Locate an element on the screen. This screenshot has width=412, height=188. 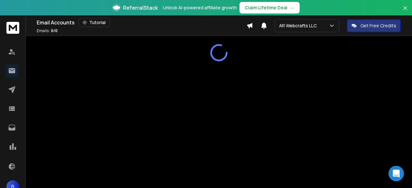
button: Claim Lifetime Deal→ is located at coordinates (269, 8).